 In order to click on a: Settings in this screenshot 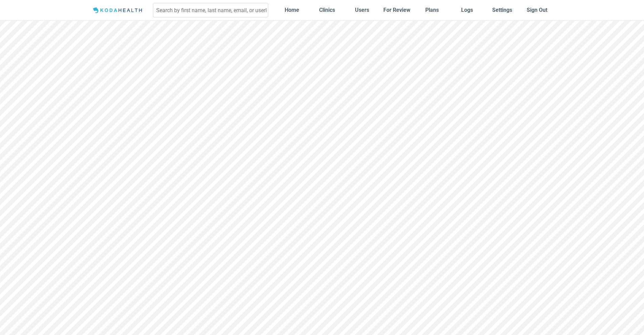, I will do `click(501, 10)`.